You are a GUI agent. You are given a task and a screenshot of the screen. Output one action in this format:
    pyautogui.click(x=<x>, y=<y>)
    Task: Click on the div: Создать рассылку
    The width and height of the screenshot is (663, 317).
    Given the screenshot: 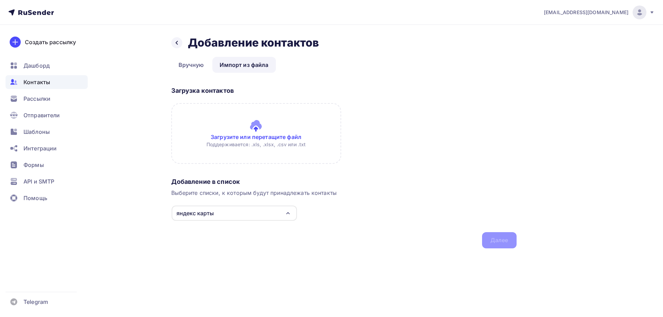 What is the action you would take?
    pyautogui.click(x=50, y=42)
    